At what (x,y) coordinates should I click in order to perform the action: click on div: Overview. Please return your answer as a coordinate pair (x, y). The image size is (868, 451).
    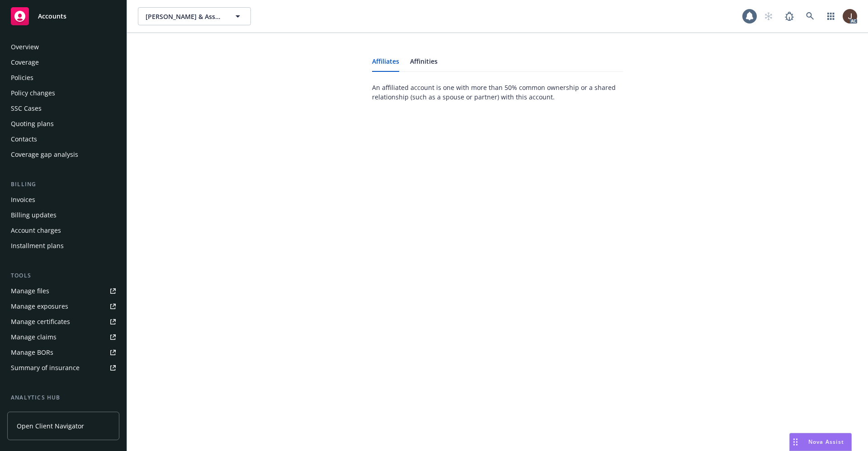
    Looking at the image, I should click on (25, 47).